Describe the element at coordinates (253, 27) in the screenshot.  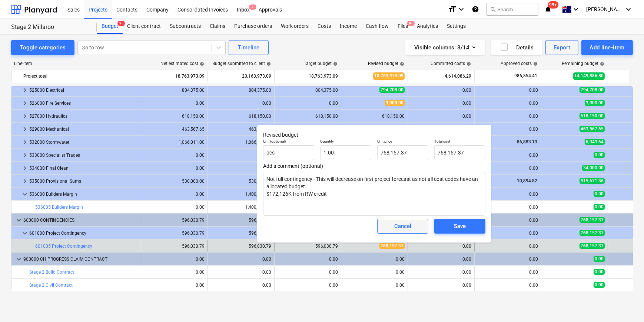
I see `div: Purchase orders` at that location.